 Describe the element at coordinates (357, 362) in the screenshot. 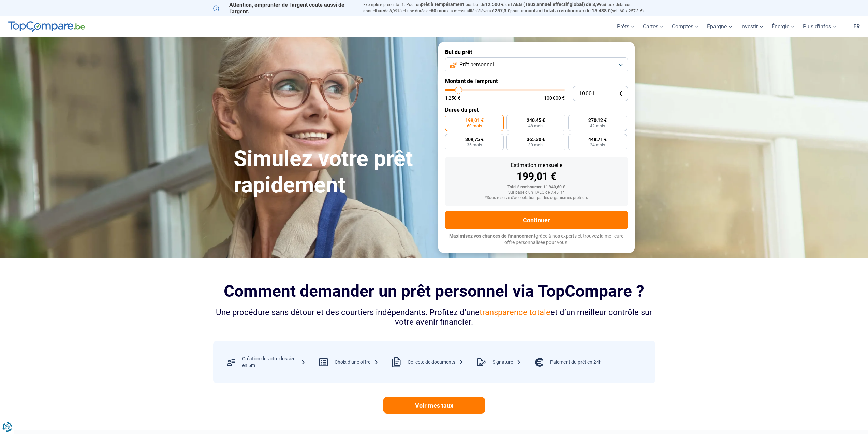

I see `div: Choix d’une offre` at that location.